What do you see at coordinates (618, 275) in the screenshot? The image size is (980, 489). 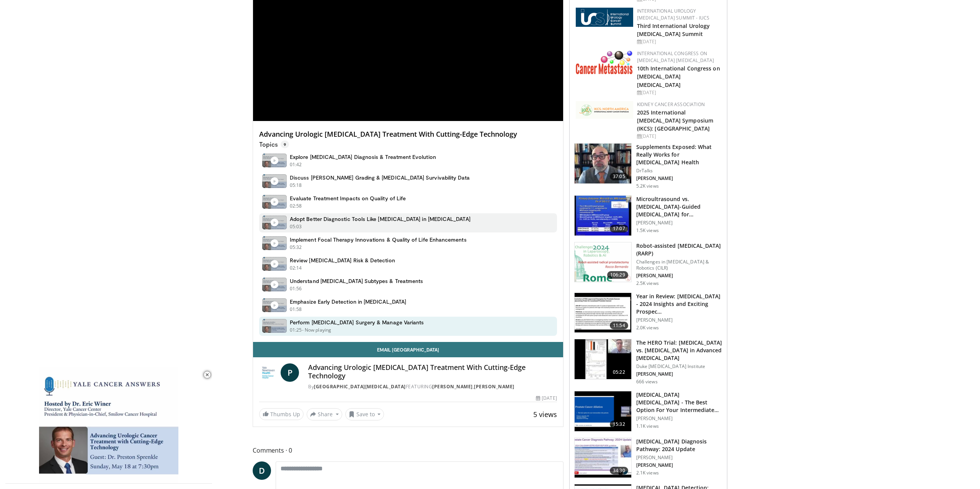 I see `span: 106:29` at bounding box center [618, 275].